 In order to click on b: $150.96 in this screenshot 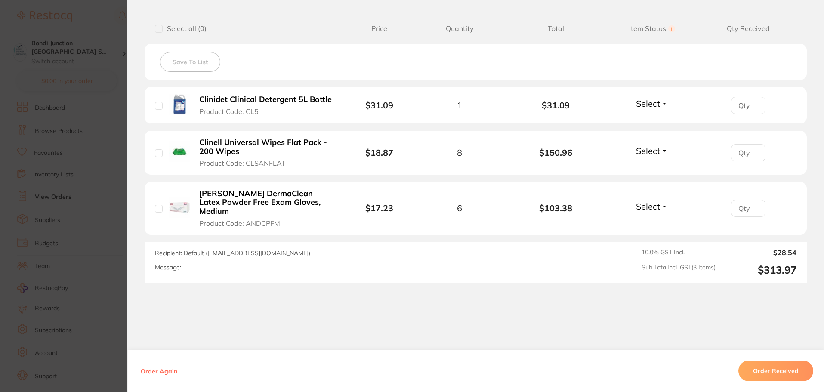, I will do `click(556, 152)`.